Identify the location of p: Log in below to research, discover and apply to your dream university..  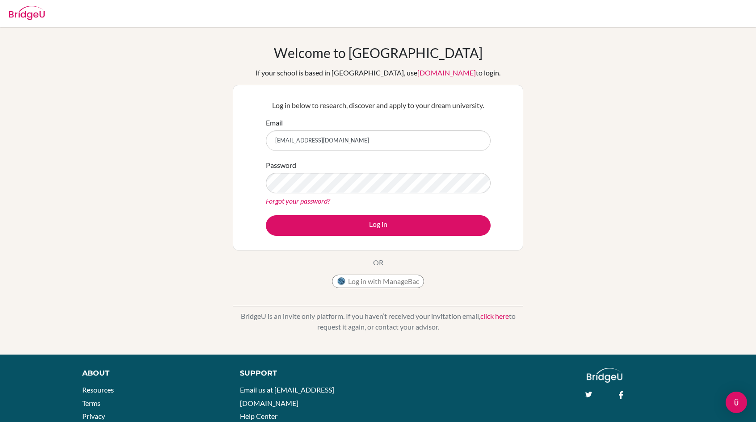
(378, 105).